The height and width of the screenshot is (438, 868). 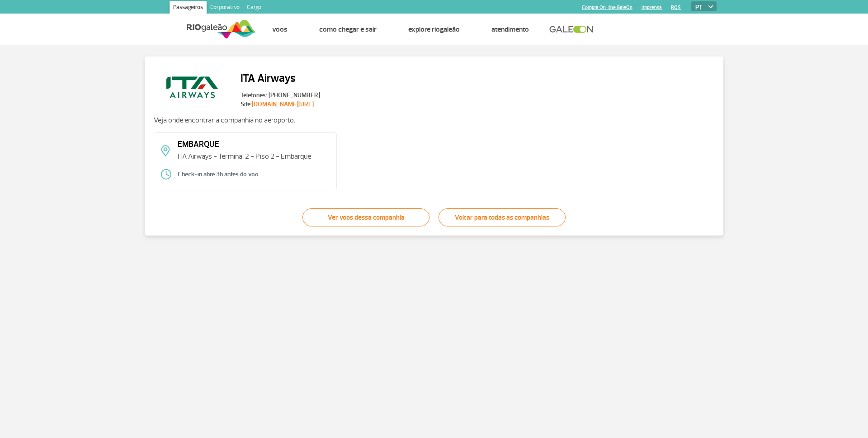 What do you see at coordinates (253, 156) in the screenshot?
I see `p: ITA Airways - Terminal 2 - Piso 2 - Embarque` at bounding box center [253, 156].